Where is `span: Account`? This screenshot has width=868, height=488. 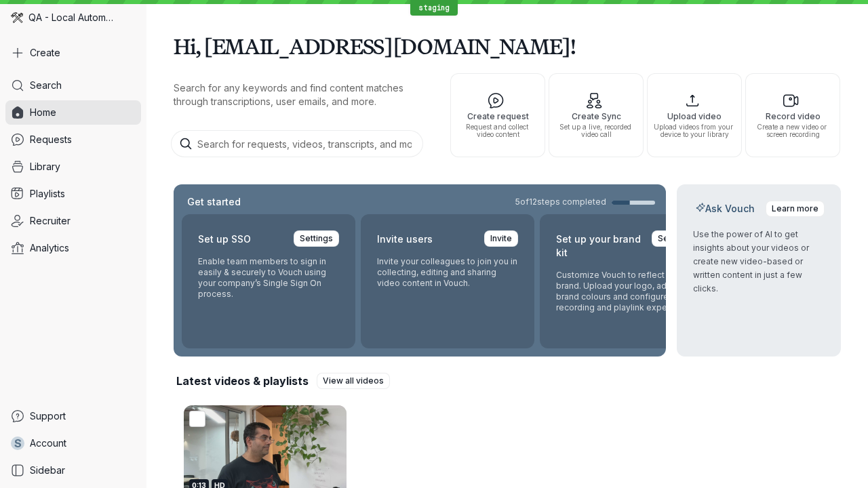 span: Account is located at coordinates (48, 443).